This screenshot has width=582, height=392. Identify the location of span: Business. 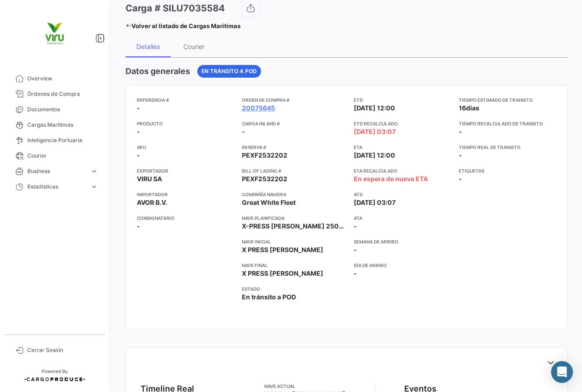
(57, 171).